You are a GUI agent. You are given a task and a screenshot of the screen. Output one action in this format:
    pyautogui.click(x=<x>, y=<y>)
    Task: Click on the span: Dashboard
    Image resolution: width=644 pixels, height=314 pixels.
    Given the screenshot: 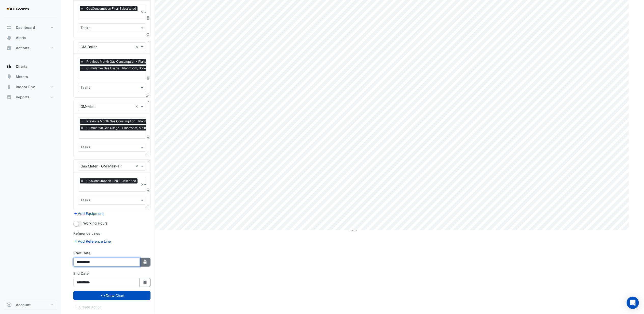 What is the action you would take?
    pyautogui.click(x=26, y=27)
    